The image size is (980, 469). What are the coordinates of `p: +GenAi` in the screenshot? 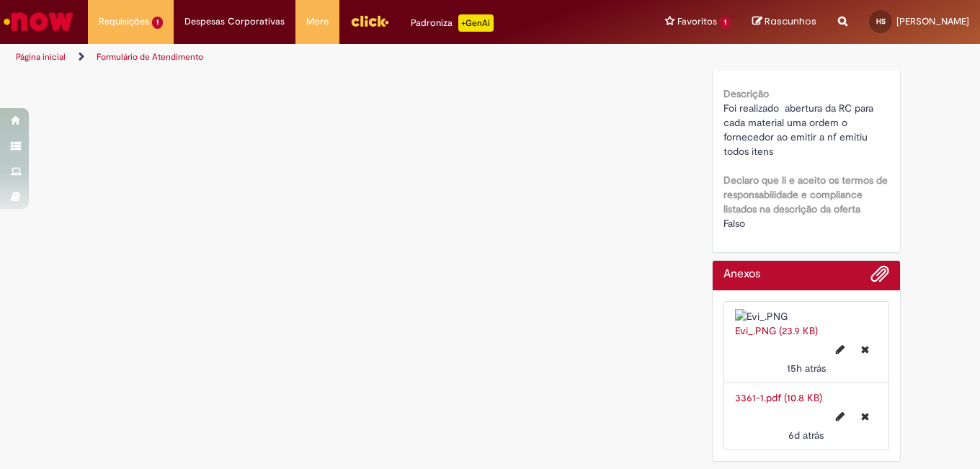 It's located at (475, 23).